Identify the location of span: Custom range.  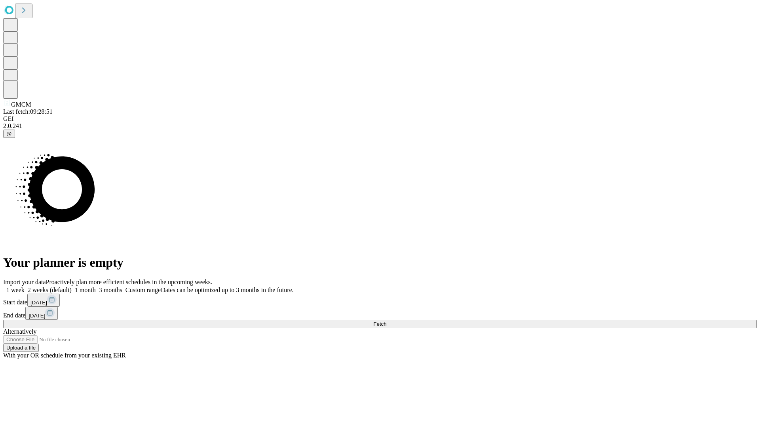
(143, 289).